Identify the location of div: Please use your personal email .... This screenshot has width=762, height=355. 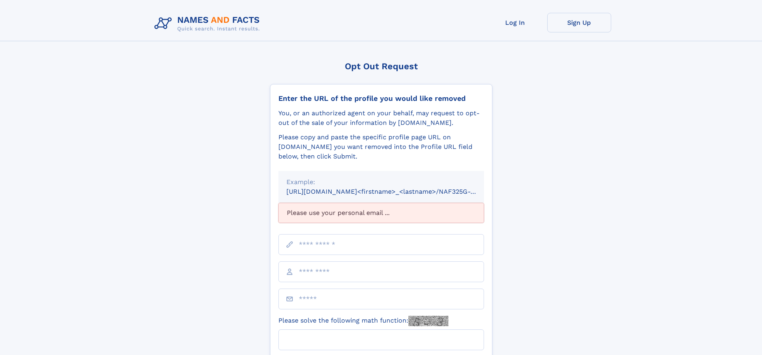
(381, 213).